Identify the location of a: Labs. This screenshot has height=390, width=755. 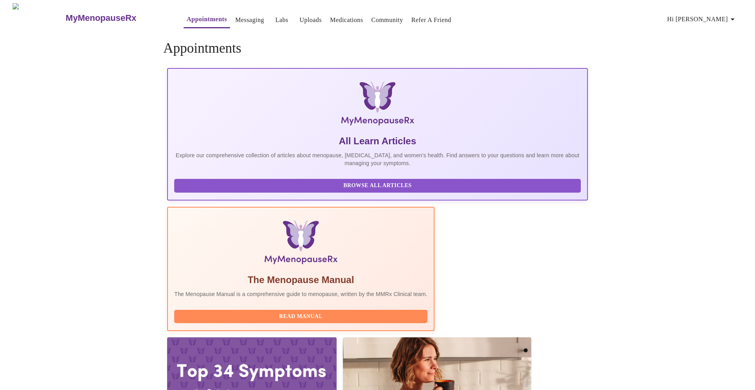
(282, 20).